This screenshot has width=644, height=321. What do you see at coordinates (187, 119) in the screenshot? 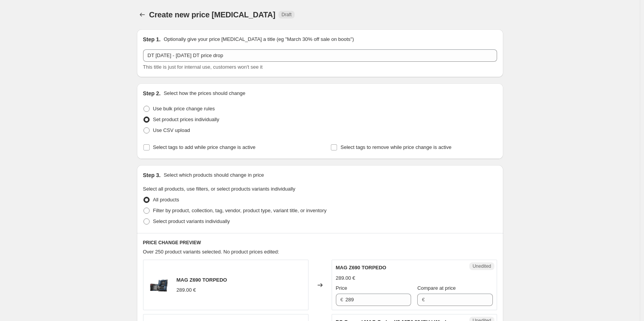
I see `span: Set product prices individually` at bounding box center [187, 119].